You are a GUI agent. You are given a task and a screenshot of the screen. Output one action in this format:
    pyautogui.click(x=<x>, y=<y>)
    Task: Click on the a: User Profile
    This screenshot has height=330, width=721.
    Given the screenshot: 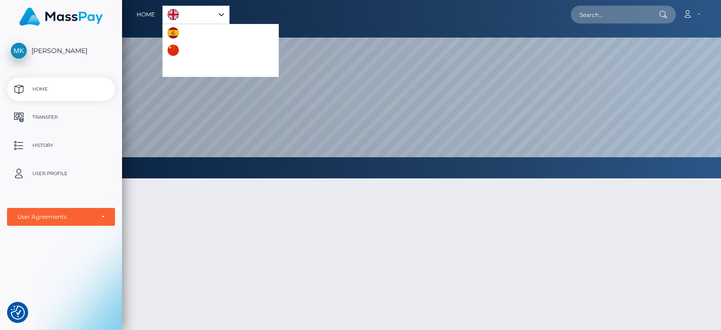 What is the action you would take?
    pyautogui.click(x=61, y=174)
    